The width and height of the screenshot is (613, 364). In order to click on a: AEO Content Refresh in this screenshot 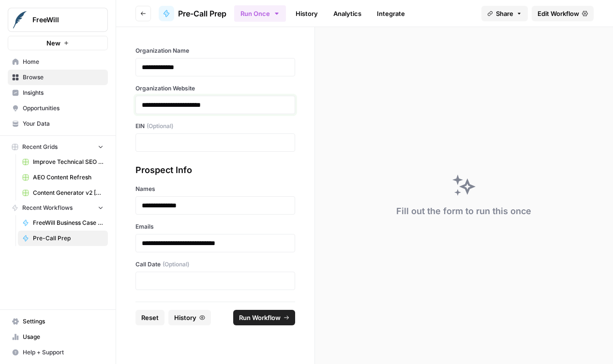, I will do `click(63, 178)`.